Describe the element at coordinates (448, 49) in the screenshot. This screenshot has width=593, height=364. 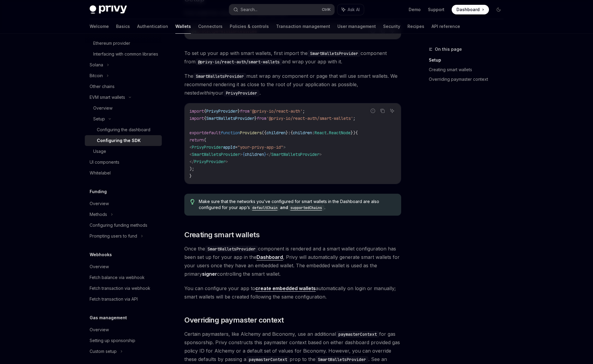
I see `span: On this page` at that location.